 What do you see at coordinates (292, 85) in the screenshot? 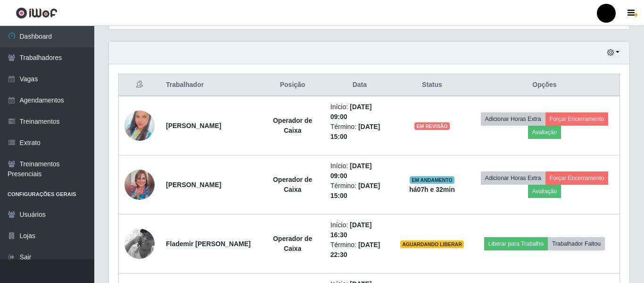
I see `th: Posição` at bounding box center [292, 85].